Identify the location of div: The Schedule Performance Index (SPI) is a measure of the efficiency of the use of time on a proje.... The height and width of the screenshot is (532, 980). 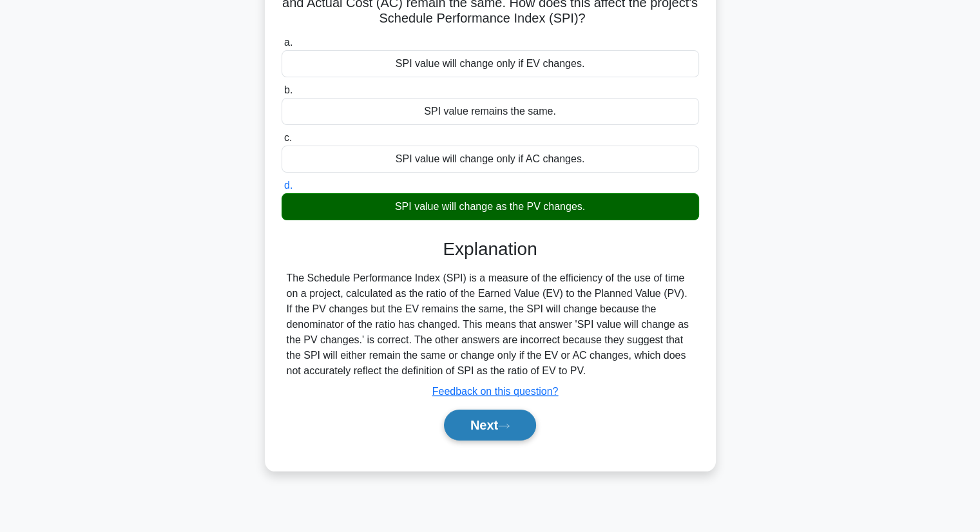
(490, 324).